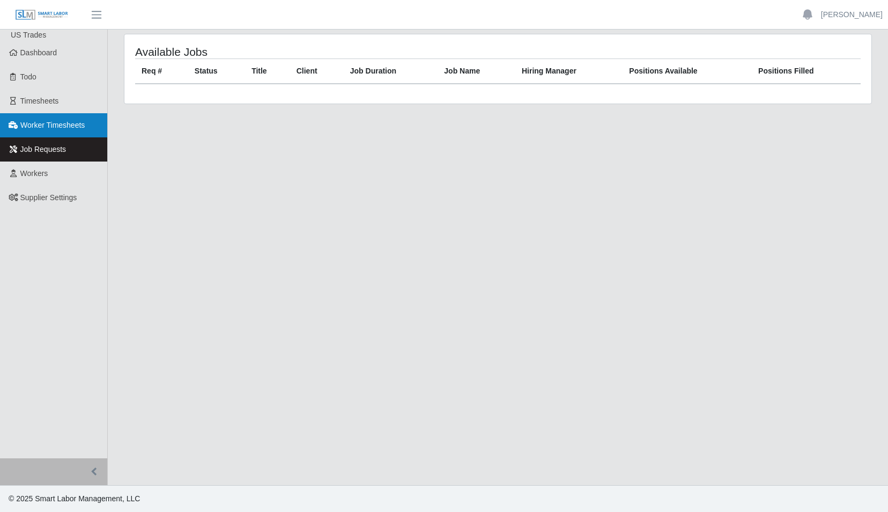 The width and height of the screenshot is (888, 512). Describe the element at coordinates (282, 51) in the screenshot. I see `h4: Available Jobs` at that location.